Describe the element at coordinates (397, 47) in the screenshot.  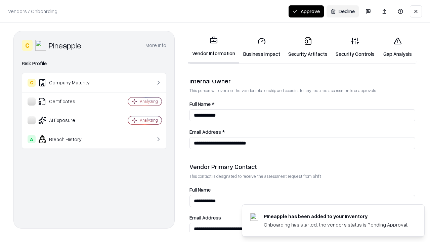
I see `a: Gap Analysis` at that location.